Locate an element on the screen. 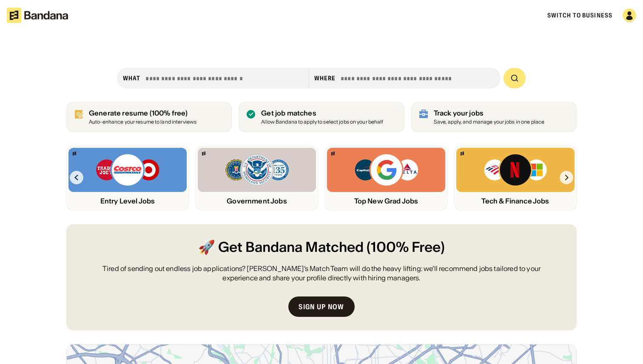 Image resolution: width=643 pixels, height=364 pixels. img: Left Arrow is located at coordinates (76, 178).